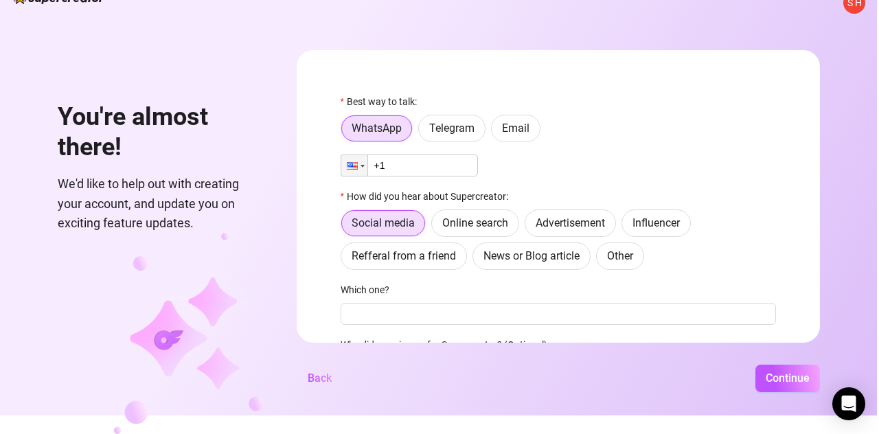 The height and width of the screenshot is (434, 879). What do you see at coordinates (383, 102) in the screenshot?
I see `label: Best way to talk:` at bounding box center [383, 102].